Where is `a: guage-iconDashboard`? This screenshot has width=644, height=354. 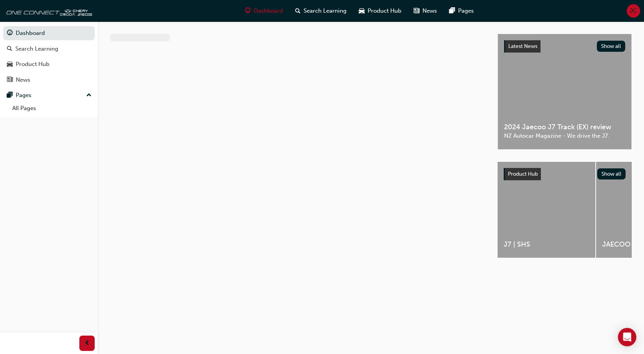 a: guage-iconDashboard is located at coordinates (264, 11).